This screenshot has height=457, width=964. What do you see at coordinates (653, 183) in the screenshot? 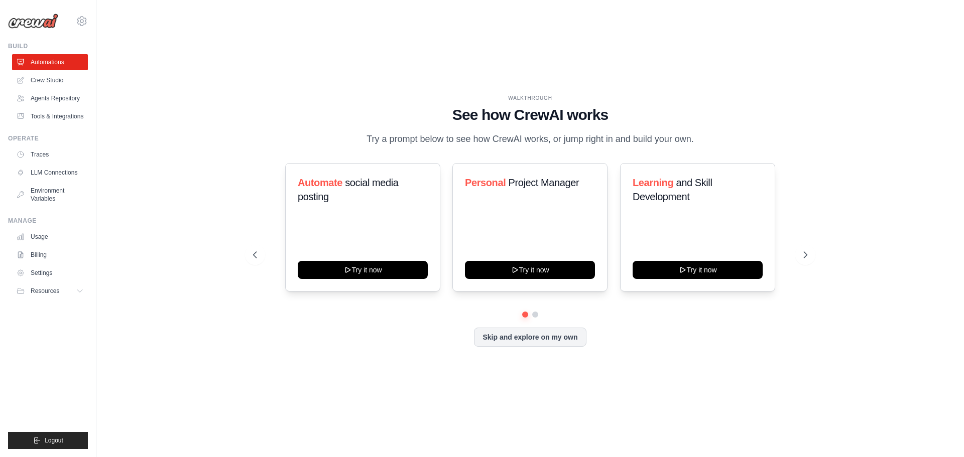
I see `span: Learning` at bounding box center [653, 183].